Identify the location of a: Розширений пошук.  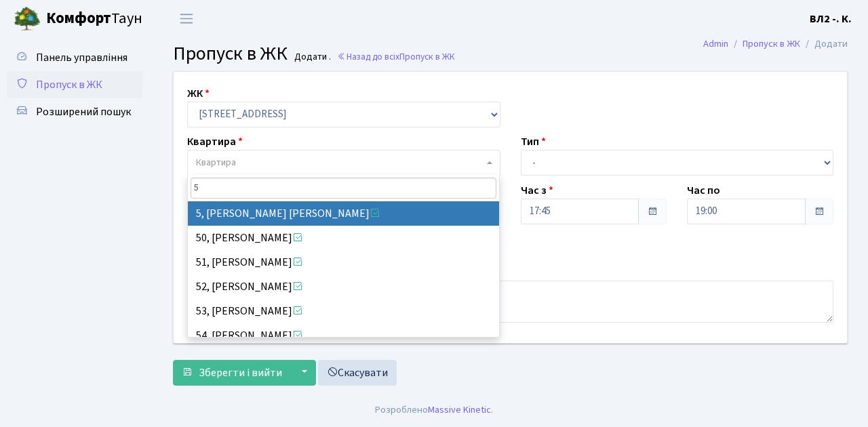
(75, 112).